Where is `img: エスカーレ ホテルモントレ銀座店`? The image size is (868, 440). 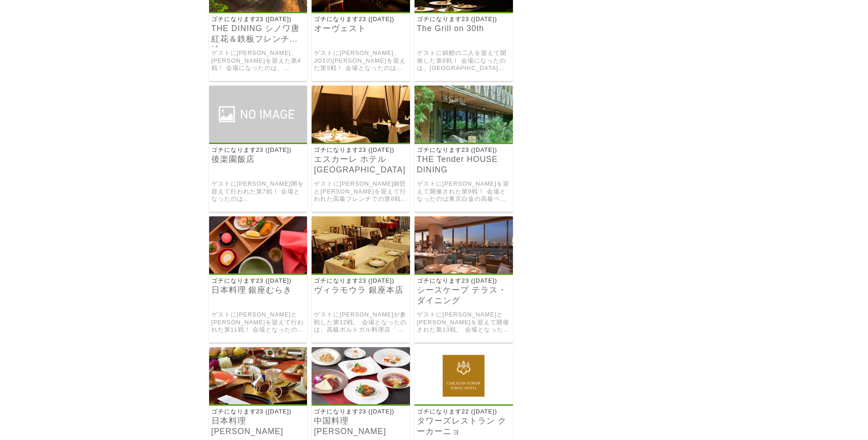 img: エスカーレ ホテルモントレ銀座店 is located at coordinates (360, 114).